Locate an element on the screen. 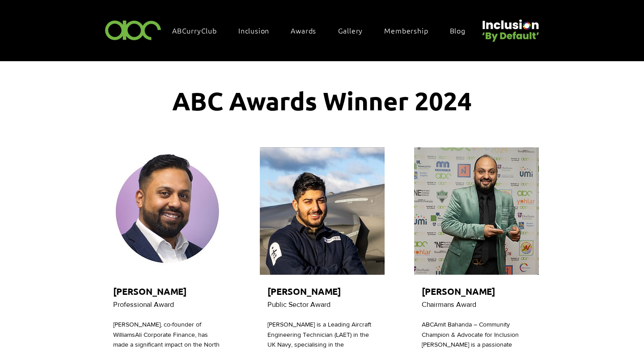 The width and height of the screenshot is (644, 352). a: ABCurryClub is located at coordinates (199, 30).